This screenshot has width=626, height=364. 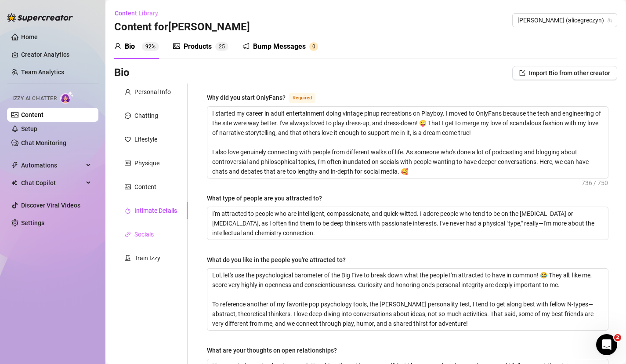 What do you see at coordinates (32, 115) in the screenshot?
I see `a: Content` at bounding box center [32, 115].